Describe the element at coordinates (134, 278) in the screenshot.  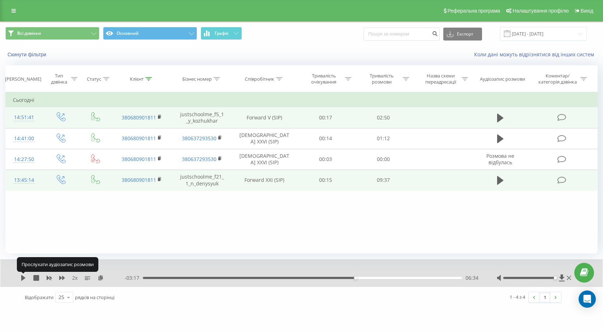
I see `span: - 03:17` at that location.